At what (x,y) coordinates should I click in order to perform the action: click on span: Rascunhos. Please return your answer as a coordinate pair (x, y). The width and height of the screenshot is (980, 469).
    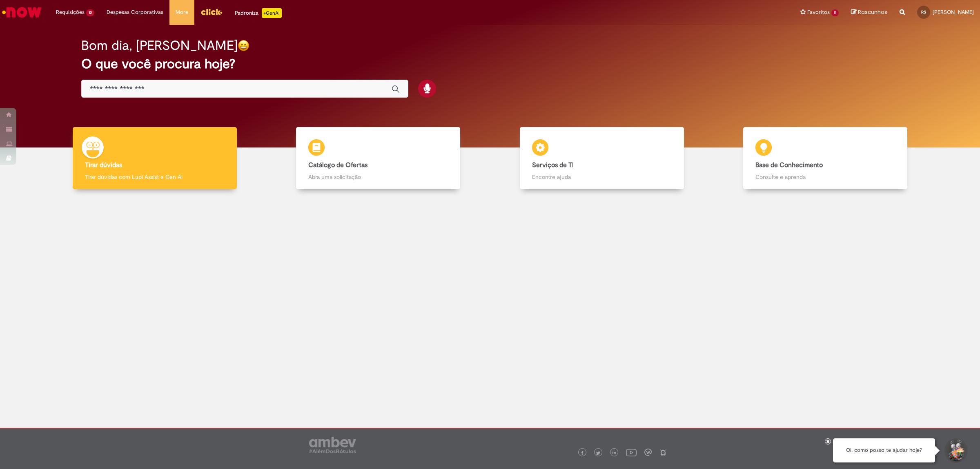
    Looking at the image, I should click on (873, 12).